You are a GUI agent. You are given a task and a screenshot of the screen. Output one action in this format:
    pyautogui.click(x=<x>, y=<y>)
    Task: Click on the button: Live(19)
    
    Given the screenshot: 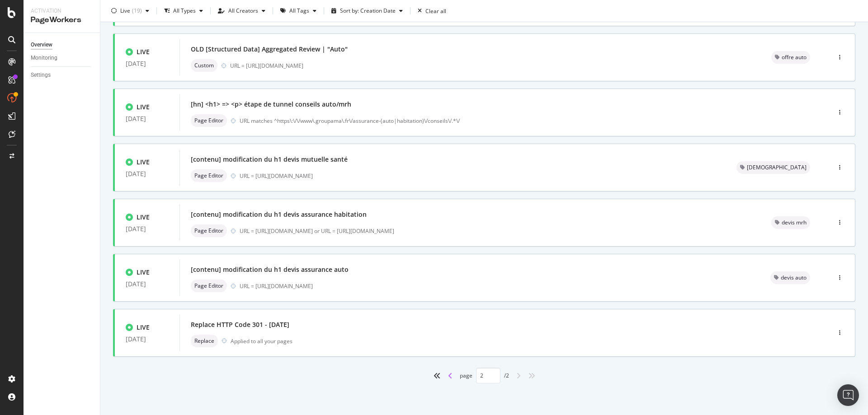 What is the action you would take?
    pyautogui.click(x=130, y=11)
    